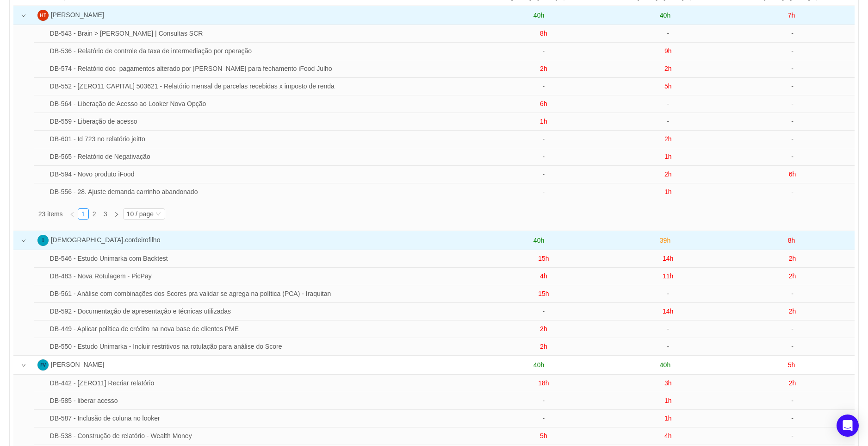 This screenshot has height=446, width=868. What do you see at coordinates (264, 419) in the screenshot?
I see `td: DB-587 - Inclusão de coluna no looker` at bounding box center [264, 419].